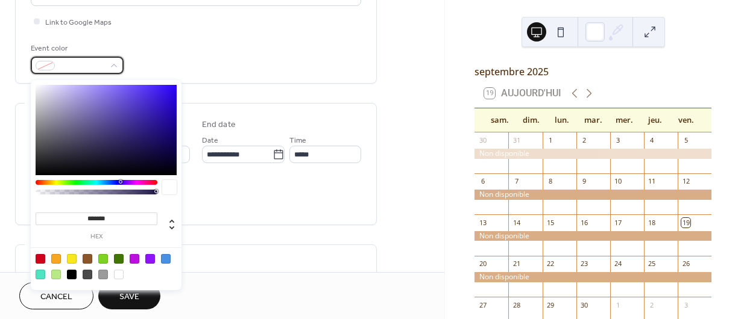 The height and width of the screenshot is (319, 741). Describe the element at coordinates (685, 140) in the screenshot. I see `div: 5` at that location.